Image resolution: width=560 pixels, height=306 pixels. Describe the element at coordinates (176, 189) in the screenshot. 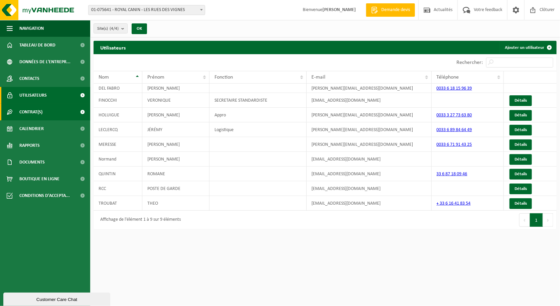

I see `td: POSTE DE GARDE` at that location.